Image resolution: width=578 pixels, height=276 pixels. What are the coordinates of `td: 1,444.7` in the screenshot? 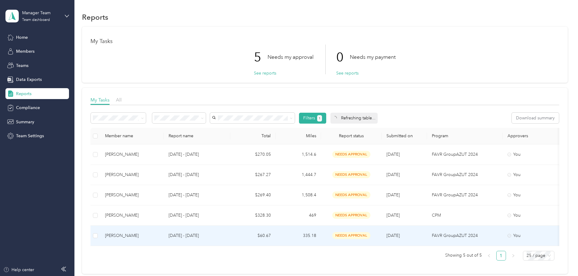 It's located at (298, 175).